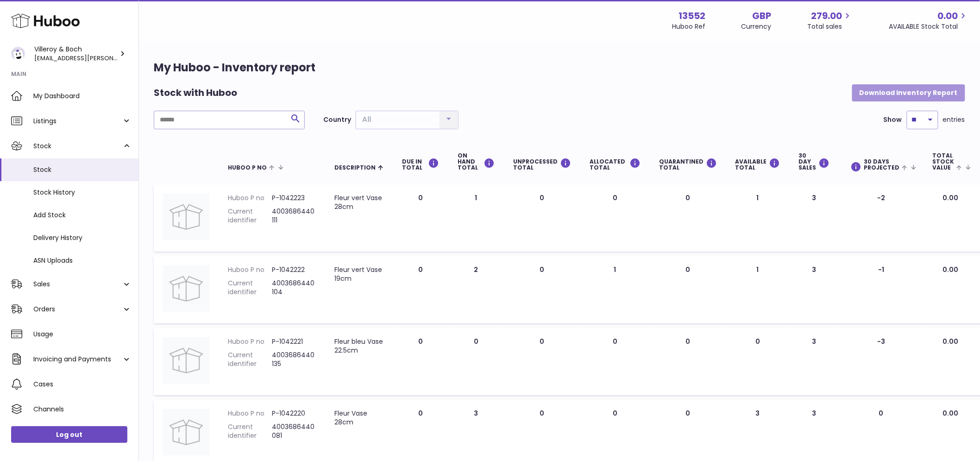  I want to click on dd: 4003686440135, so click(293, 360).